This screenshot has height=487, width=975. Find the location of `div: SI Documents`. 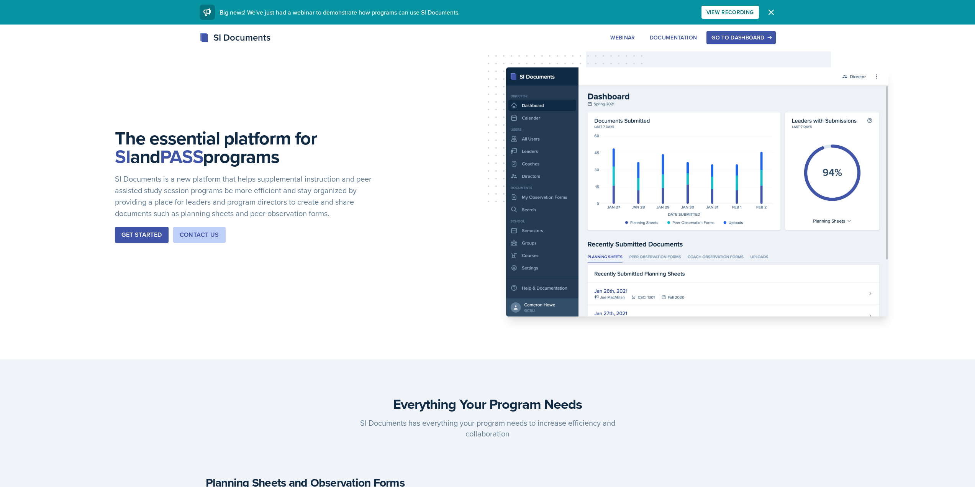

div: SI Documents is located at coordinates (235, 38).